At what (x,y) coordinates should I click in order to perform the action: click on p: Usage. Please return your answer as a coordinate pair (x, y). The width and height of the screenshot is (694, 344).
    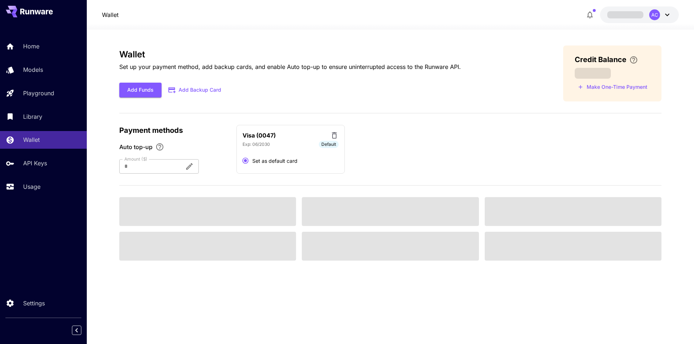
    Looking at the image, I should click on (32, 187).